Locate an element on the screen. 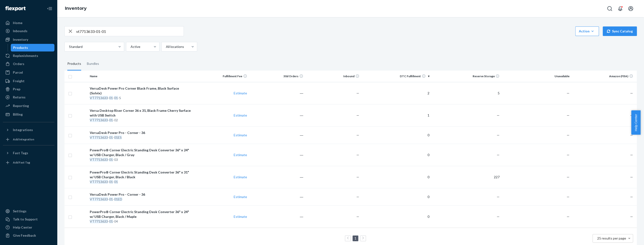  button: Open Search Box is located at coordinates (610, 8).